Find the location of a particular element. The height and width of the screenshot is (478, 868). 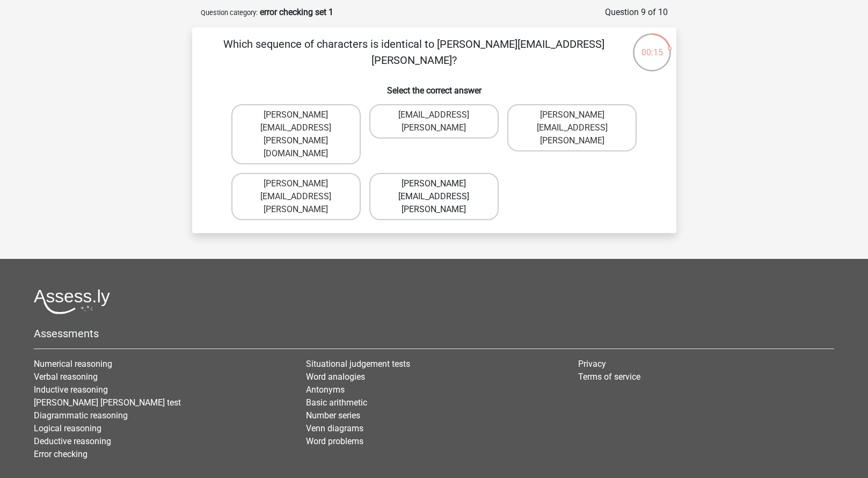

img: Assessly logo is located at coordinates (72, 301).